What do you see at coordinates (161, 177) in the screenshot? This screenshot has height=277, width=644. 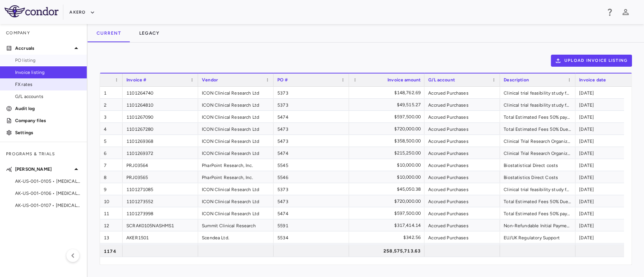 I see `div: PRJ03565` at bounding box center [161, 177].